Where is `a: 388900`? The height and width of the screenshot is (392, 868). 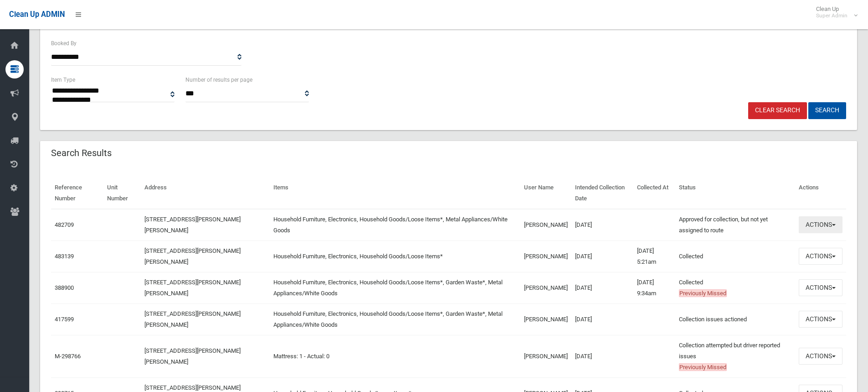 a: 388900 is located at coordinates (65, 287).